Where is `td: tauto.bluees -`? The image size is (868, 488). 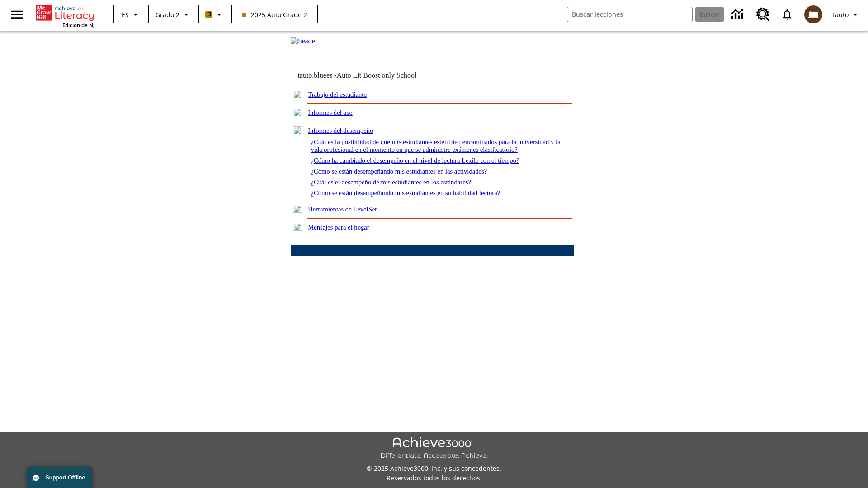
td: tauto.bluees - is located at coordinates (380, 75).